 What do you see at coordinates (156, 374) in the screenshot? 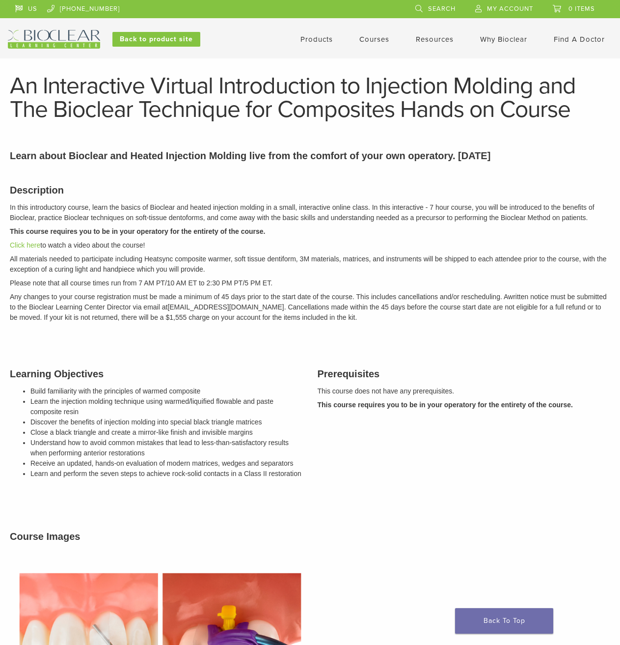
I see `h3: Learning Objectives` at bounding box center [156, 374].